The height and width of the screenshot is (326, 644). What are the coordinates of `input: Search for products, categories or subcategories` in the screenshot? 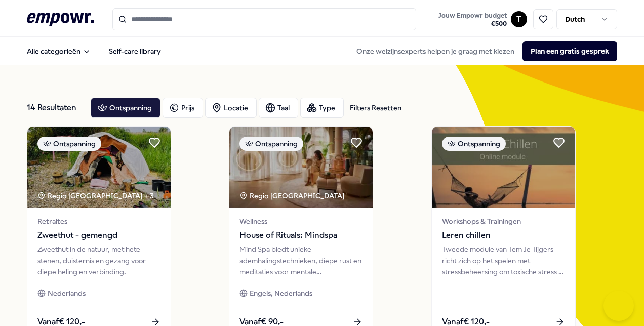 It's located at (264, 20).